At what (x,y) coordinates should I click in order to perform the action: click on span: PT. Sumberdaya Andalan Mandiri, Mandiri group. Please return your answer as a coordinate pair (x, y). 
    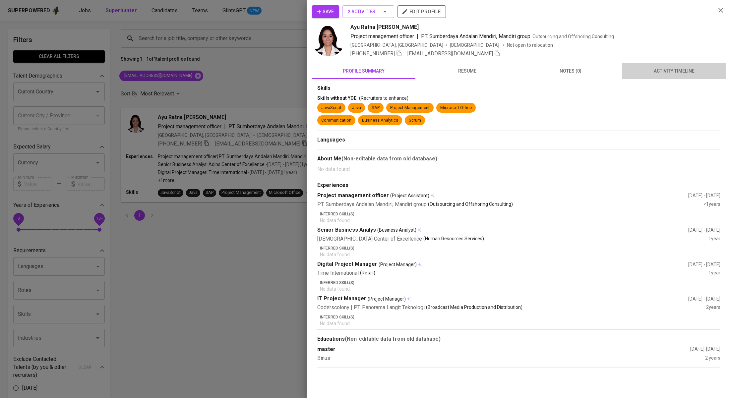
    Looking at the image, I should click on (476, 36).